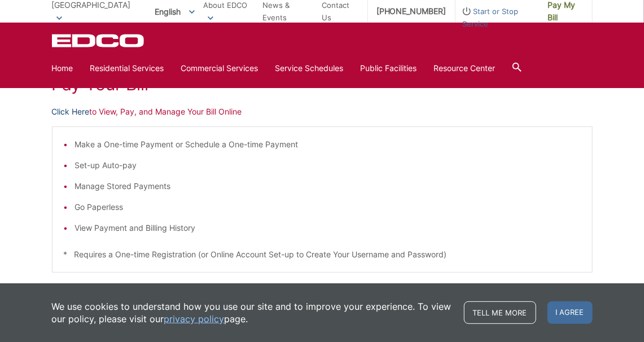 The height and width of the screenshot is (342, 644). I want to click on a: Click Here, so click(70, 112).